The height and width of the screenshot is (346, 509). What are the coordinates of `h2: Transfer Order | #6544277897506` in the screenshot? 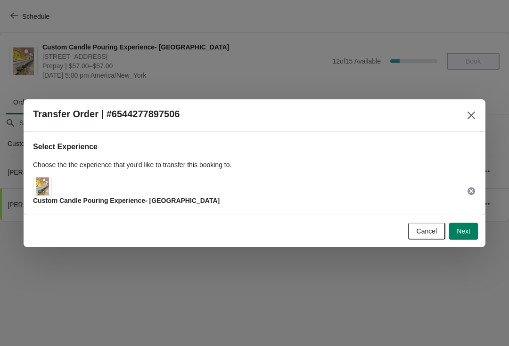 It's located at (106, 114).